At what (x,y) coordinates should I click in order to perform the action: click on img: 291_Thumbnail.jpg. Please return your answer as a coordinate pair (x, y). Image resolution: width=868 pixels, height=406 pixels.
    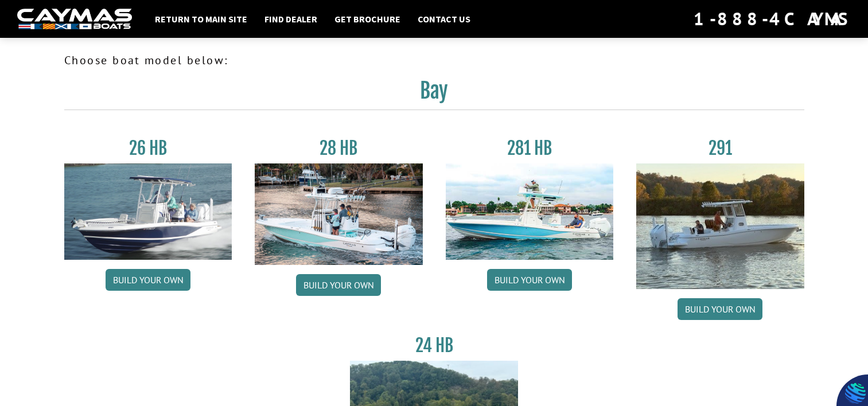
    Looking at the image, I should click on (720, 226).